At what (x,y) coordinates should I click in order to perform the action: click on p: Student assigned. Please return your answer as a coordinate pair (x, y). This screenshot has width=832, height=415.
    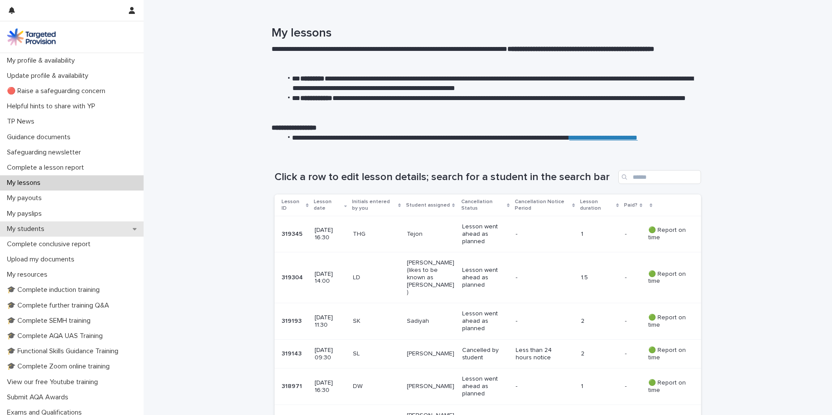
    Looking at the image, I should click on (428, 205).